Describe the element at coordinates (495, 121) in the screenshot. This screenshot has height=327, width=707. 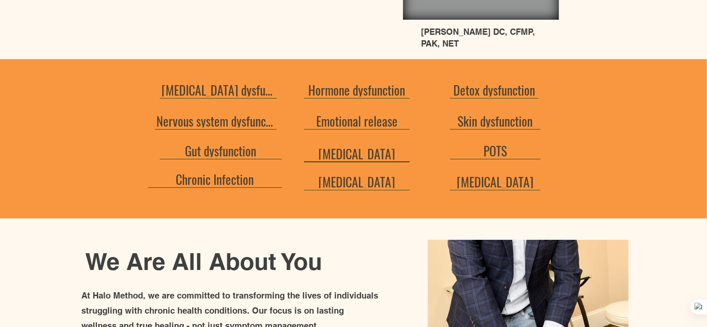
I see `span: Skin dysfunction` at that location.